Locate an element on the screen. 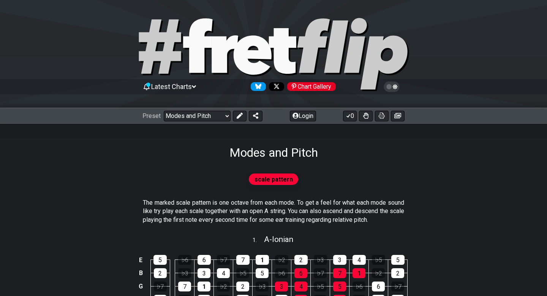  button: Login is located at coordinates (303, 116).